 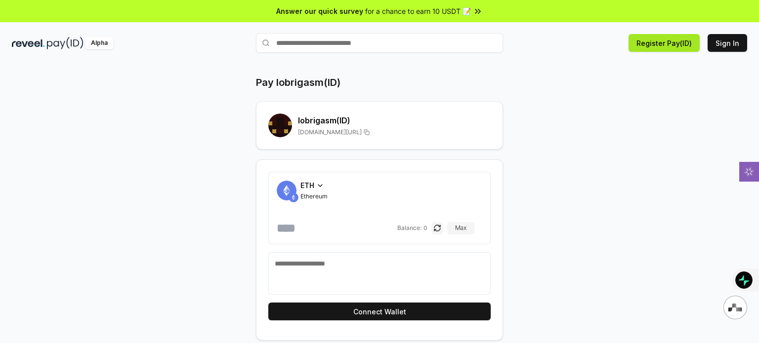 What do you see at coordinates (298, 83) in the screenshot?
I see `h1: Pay lobrigasm(ID)` at bounding box center [298, 83].